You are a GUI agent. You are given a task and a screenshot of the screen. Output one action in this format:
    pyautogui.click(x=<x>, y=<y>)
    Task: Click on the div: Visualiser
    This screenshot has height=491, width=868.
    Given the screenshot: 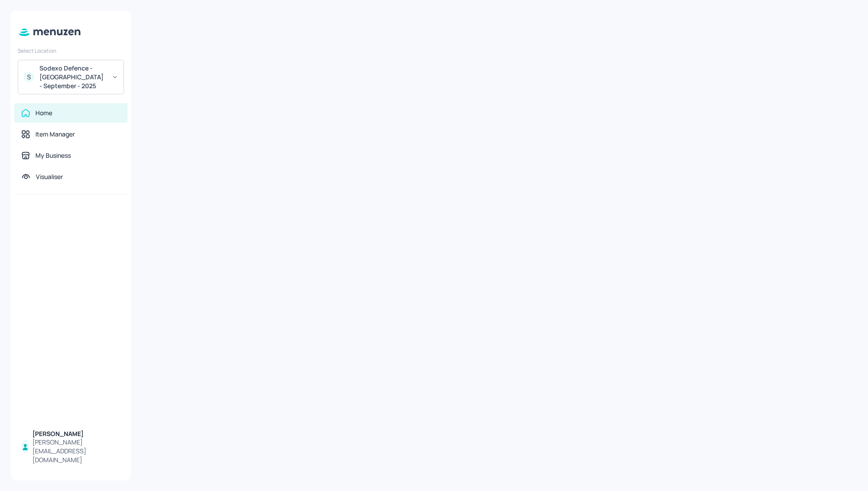 What is the action you would take?
    pyautogui.click(x=49, y=176)
    